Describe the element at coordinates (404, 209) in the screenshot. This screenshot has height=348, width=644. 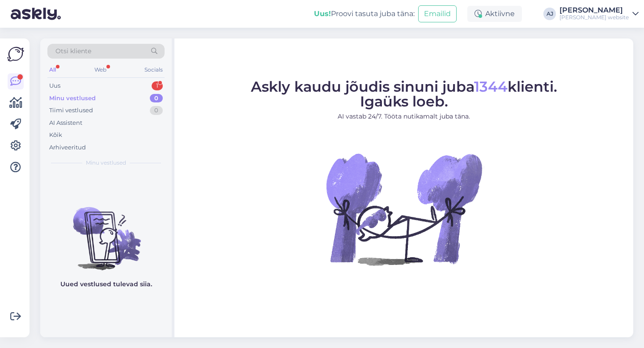
I see `img: No Chat active` at that location.